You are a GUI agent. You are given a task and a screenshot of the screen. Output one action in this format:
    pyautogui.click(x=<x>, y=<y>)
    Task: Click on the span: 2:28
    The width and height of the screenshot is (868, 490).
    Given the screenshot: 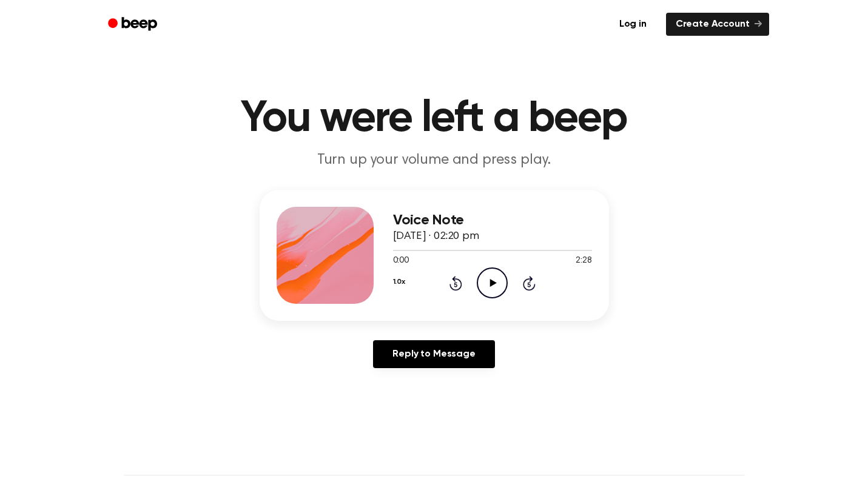 What is the action you would take?
    pyautogui.click(x=583, y=261)
    